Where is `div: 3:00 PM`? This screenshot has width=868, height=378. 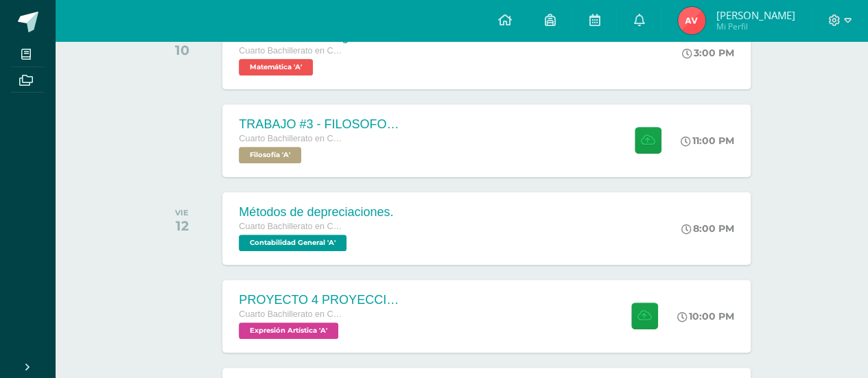
div: 3:00 PM is located at coordinates (708, 53).